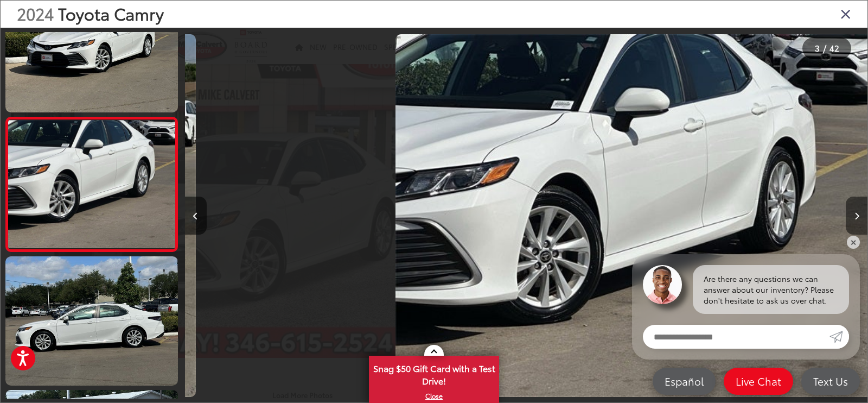  Describe the element at coordinates (685, 381) in the screenshot. I see `a: Español` at that location.